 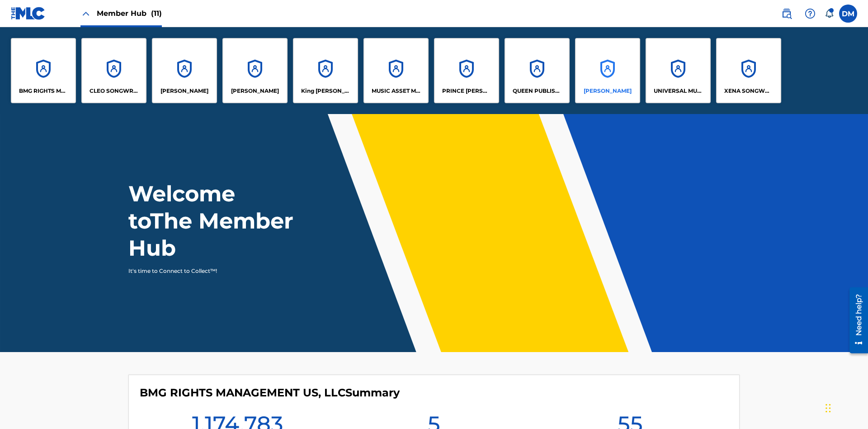 I want to click on p: MUSIC ASSET MANAGEMENT (MAM), so click(x=396, y=91).